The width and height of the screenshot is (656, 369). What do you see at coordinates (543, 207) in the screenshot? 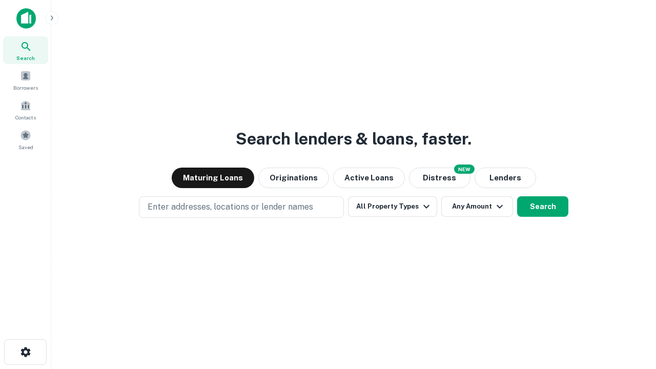
I see `button: Search` at bounding box center [543, 207].